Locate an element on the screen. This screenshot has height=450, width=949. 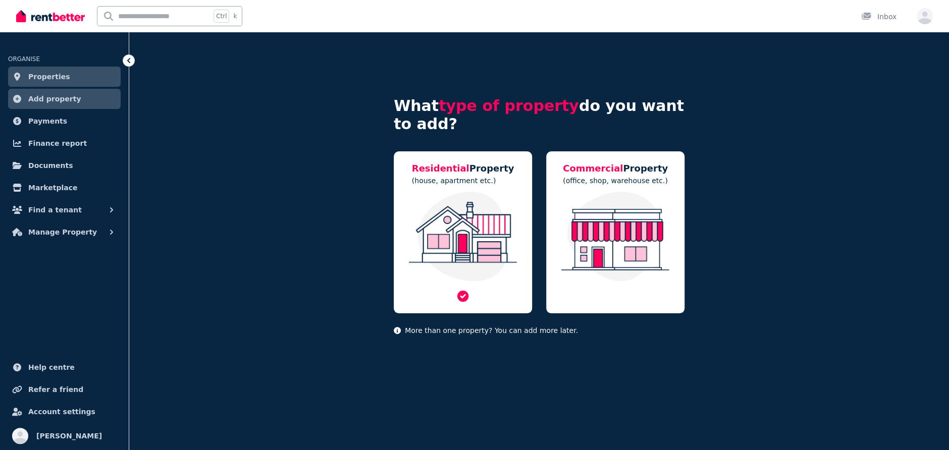
h4: What do you want to add? is located at coordinates (539, 115).